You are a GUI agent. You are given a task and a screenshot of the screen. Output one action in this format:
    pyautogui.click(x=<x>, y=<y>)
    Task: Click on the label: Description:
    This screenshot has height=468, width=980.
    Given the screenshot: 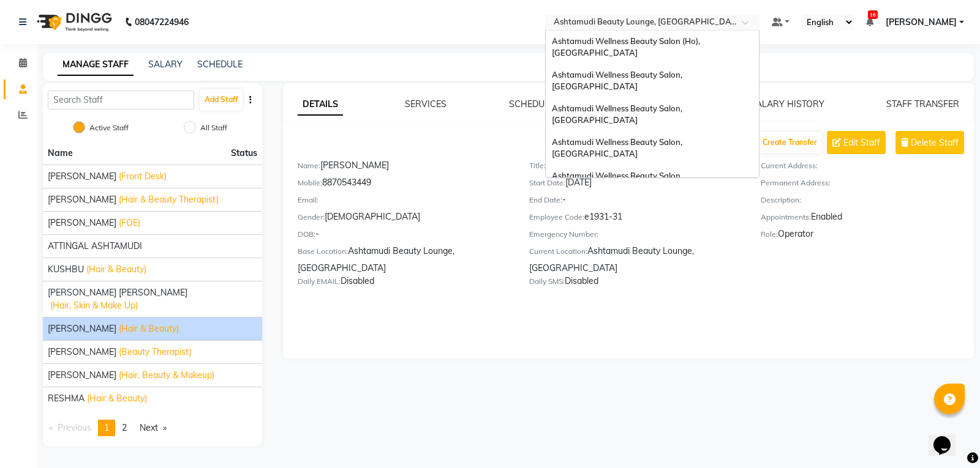 What is the action you would take?
    pyautogui.click(x=780, y=200)
    